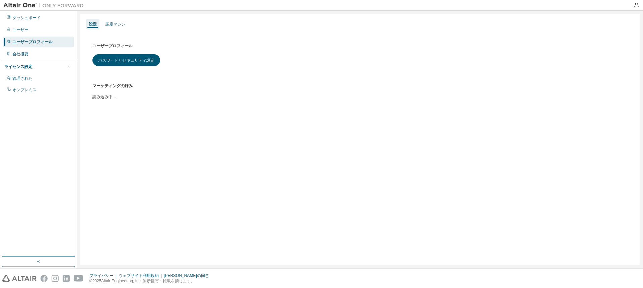 This screenshot has width=643, height=288. Describe the element at coordinates (55, 278) in the screenshot. I see `img: instagram.svg` at that location.